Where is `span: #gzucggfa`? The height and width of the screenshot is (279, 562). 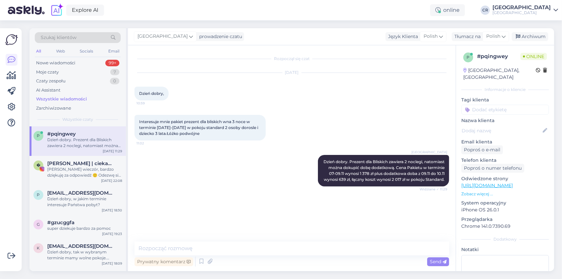
span: #gzucggfa is located at coordinates (61, 222).